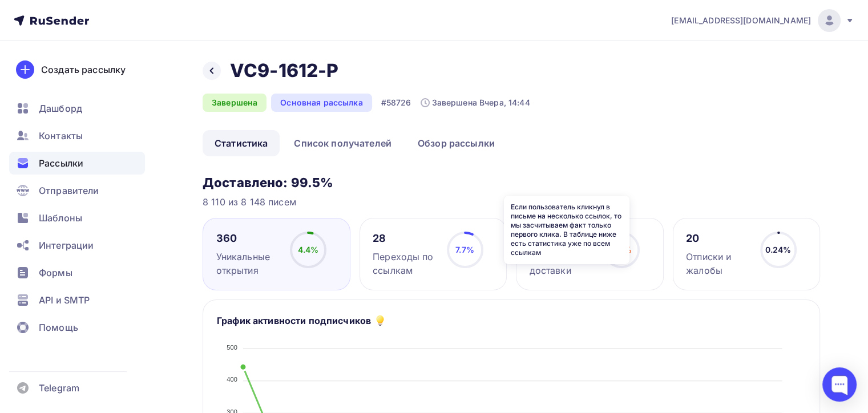 The height and width of the screenshot is (413, 868). Describe the element at coordinates (232, 380) in the screenshot. I see `tspan: 400` at that location.